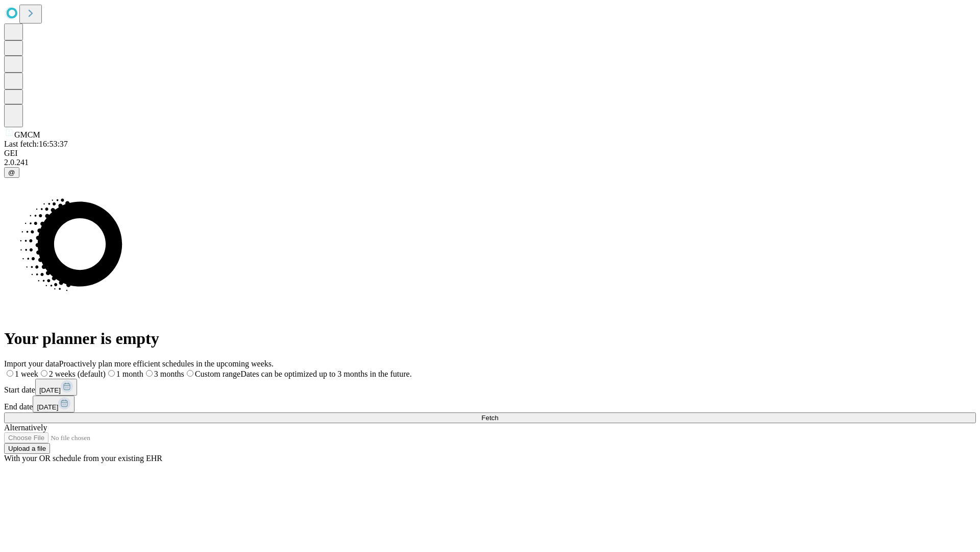 The image size is (980, 552). What do you see at coordinates (490, 404) in the screenshot?
I see `div: End date` at bounding box center [490, 404].